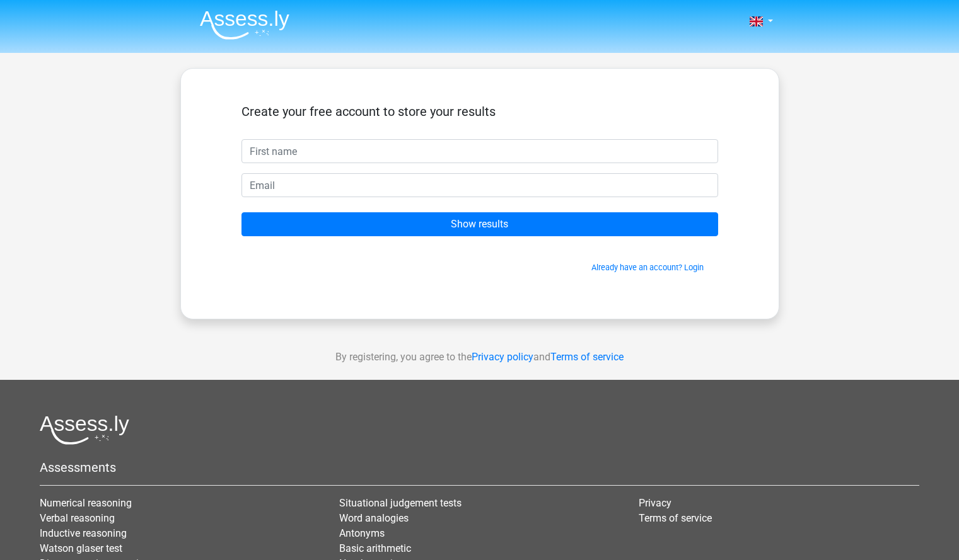 The image size is (959, 560). I want to click on a: Word analogies, so click(374, 518).